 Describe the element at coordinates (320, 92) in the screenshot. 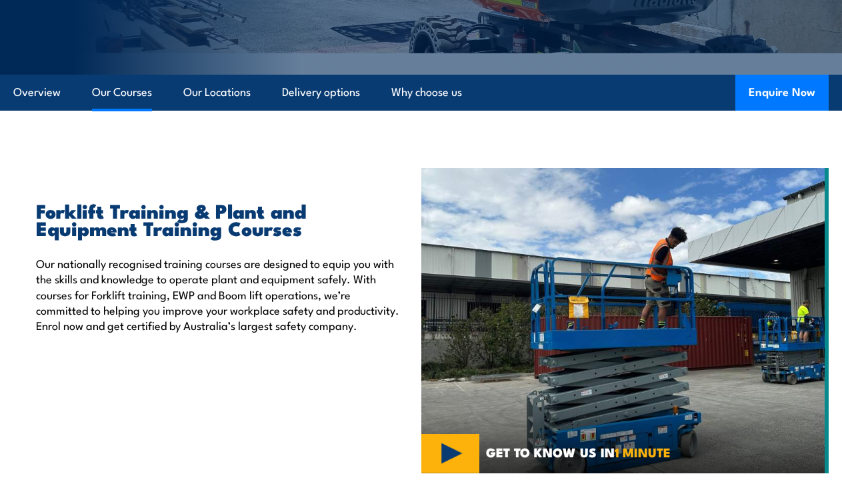

I see `a: Delivery options` at that location.